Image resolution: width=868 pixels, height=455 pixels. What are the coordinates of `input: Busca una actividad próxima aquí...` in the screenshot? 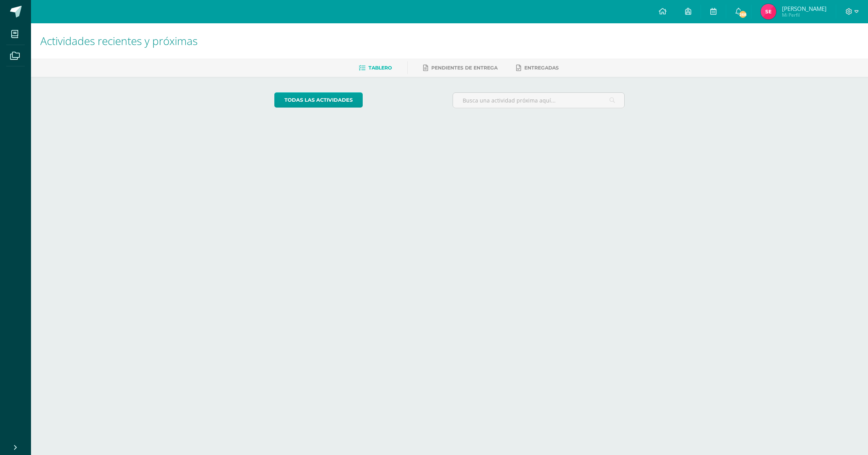 It's located at (538, 100).